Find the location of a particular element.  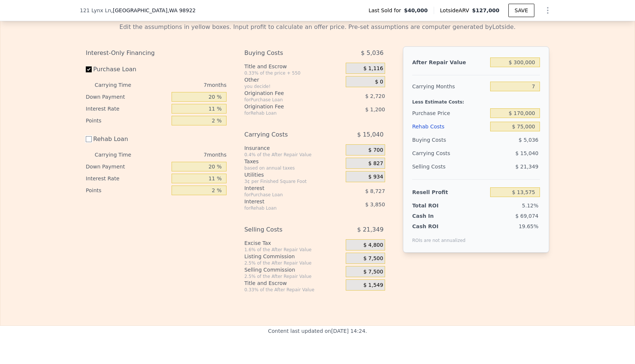

div: Purchase Price is located at coordinates (450, 113).